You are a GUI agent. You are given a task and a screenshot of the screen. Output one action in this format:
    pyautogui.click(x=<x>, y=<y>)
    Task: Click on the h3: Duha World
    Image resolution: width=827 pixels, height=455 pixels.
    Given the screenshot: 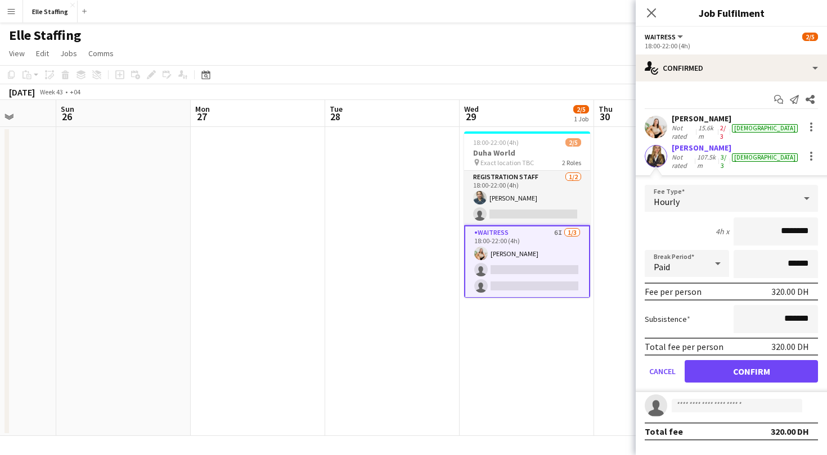 What is the action you would take?
    pyautogui.click(x=527, y=153)
    